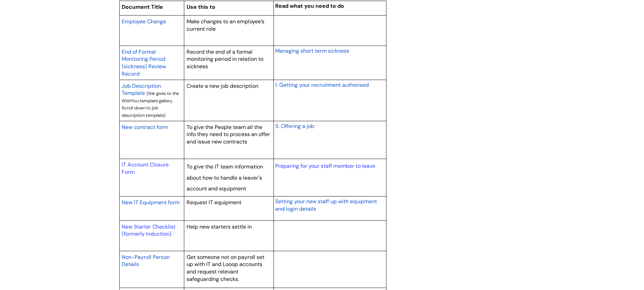 This screenshot has height=290, width=644. Describe the element at coordinates (144, 21) in the screenshot. I see `a: Employee Change` at that location.